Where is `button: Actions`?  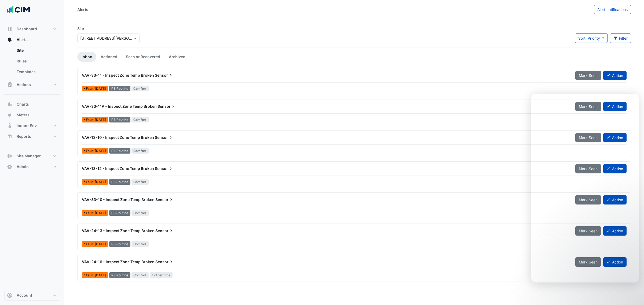 button: Actions is located at coordinates (32, 85).